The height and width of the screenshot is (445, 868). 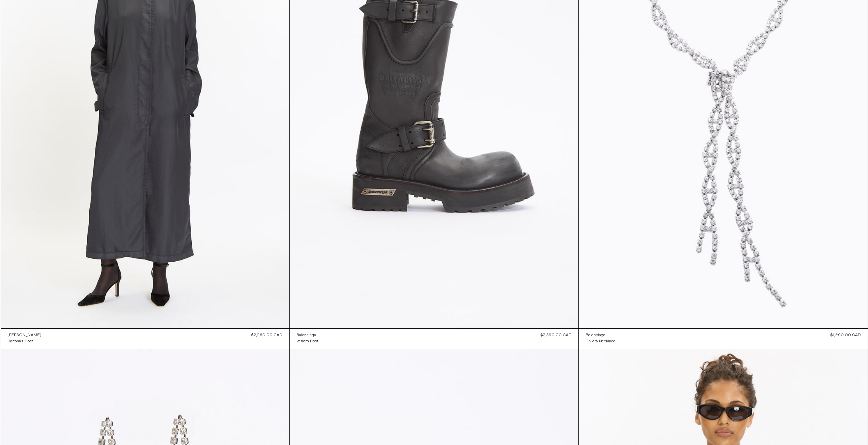 What do you see at coordinates (24, 341) in the screenshot?
I see `a: Raltonas Coat` at bounding box center [24, 341].